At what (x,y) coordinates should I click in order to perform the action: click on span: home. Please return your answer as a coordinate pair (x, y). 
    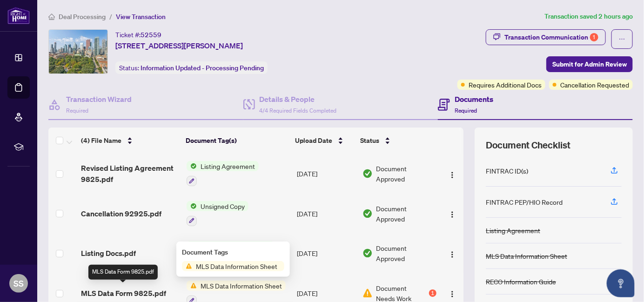
    Looking at the image, I should click on (51, 17).